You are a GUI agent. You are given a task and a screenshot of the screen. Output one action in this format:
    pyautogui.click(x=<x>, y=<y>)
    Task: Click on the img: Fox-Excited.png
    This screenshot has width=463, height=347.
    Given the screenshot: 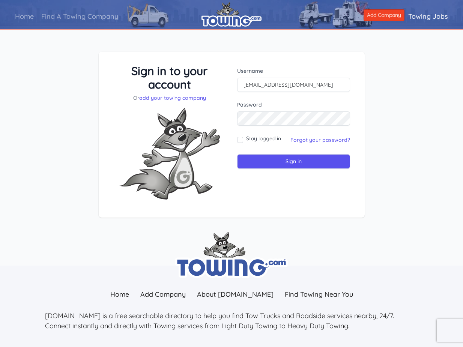 What is the action you would take?
    pyautogui.click(x=169, y=153)
    